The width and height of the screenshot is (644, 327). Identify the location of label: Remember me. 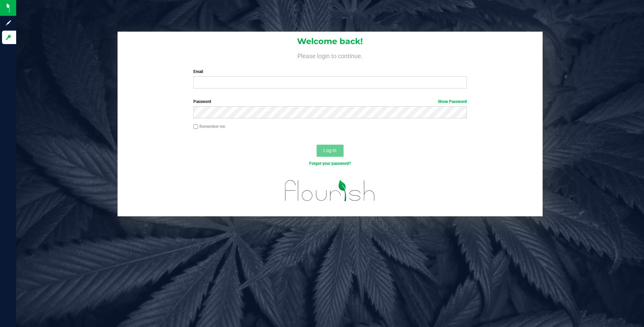
(209, 126).